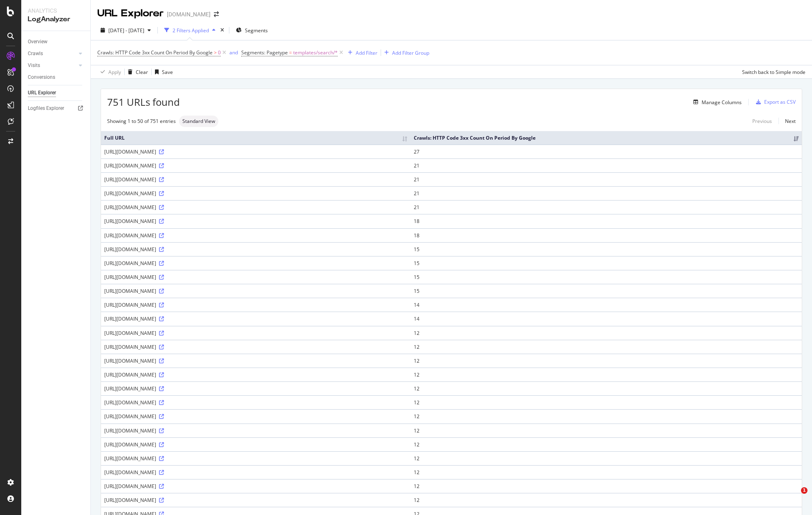 The width and height of the screenshot is (812, 515). What do you see at coordinates (233, 52) in the screenshot?
I see `button: and` at bounding box center [233, 52].